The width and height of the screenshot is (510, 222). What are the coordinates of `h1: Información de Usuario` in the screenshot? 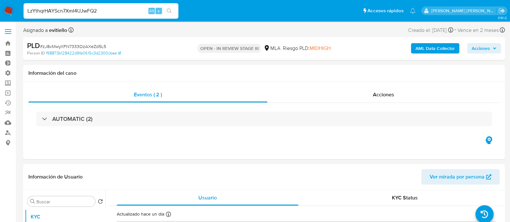 It's located at (55, 177).